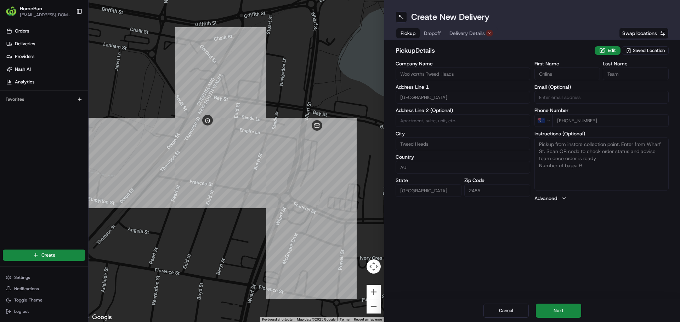  Describe the element at coordinates (45, 69) in the screenshot. I see `a: Nash AI` at that location.